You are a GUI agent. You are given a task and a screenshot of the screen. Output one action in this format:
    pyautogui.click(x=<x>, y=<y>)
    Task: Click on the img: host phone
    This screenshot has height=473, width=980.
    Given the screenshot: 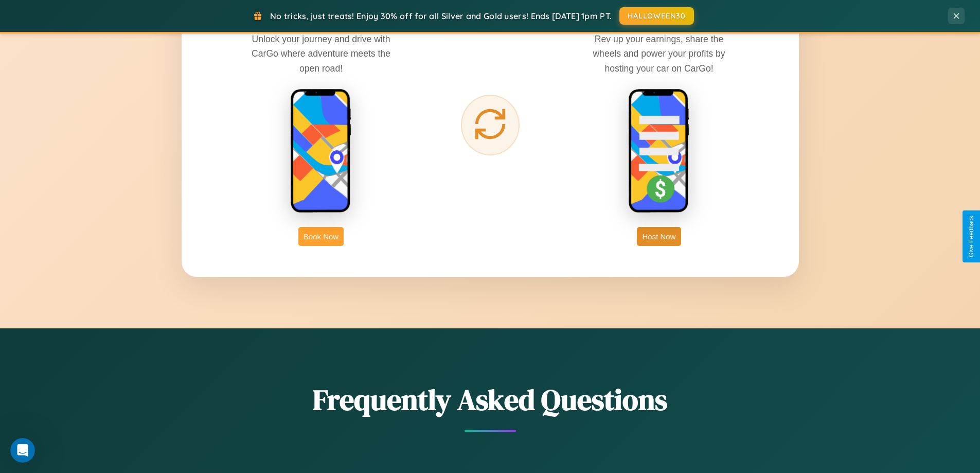 What is the action you would take?
    pyautogui.click(x=659, y=151)
    